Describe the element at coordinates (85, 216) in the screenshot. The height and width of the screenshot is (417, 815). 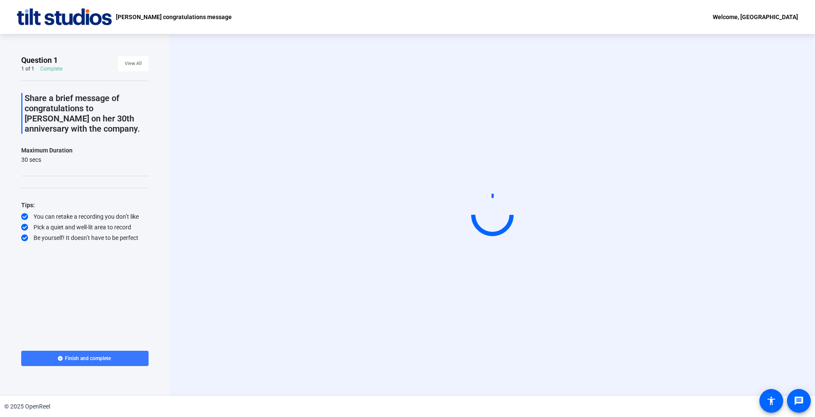
I see `div: You can retake a recording you don’t like` at that location.